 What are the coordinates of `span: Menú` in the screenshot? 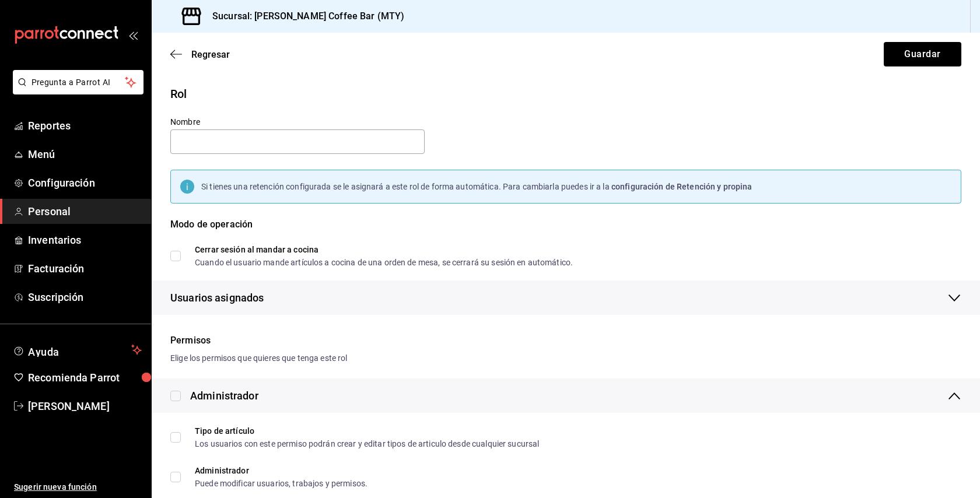 It's located at (85, 154).